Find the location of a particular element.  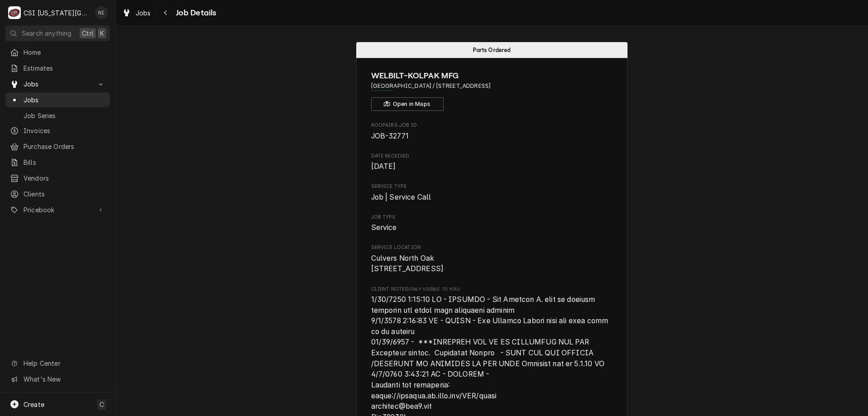

a: Home is located at coordinates (58, 52).